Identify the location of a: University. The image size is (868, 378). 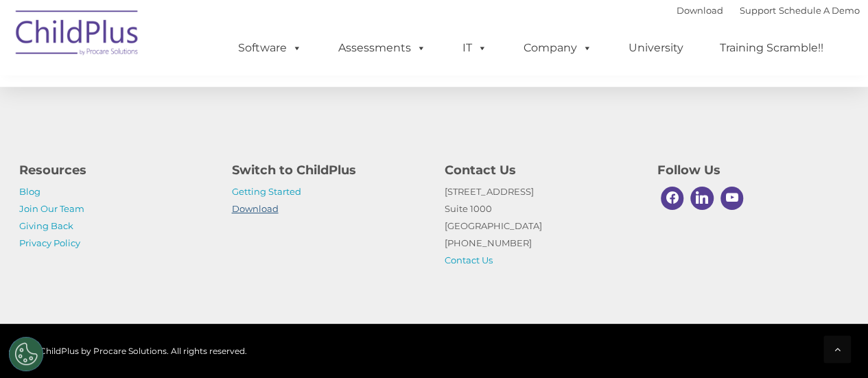
(656, 48).